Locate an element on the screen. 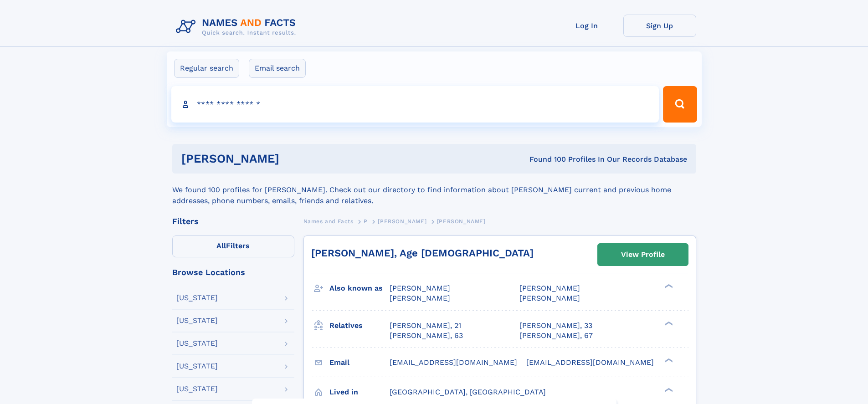  label: Email search is located at coordinates (277, 68).